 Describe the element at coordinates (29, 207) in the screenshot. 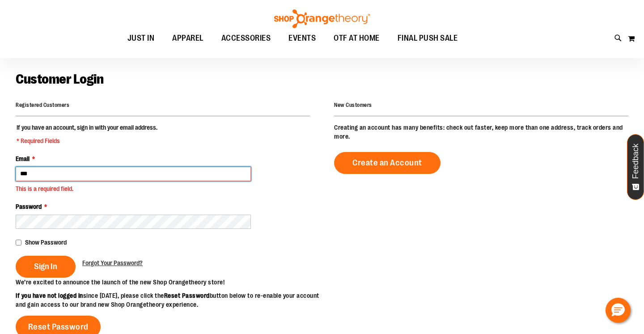

I see `span: Password` at that location.